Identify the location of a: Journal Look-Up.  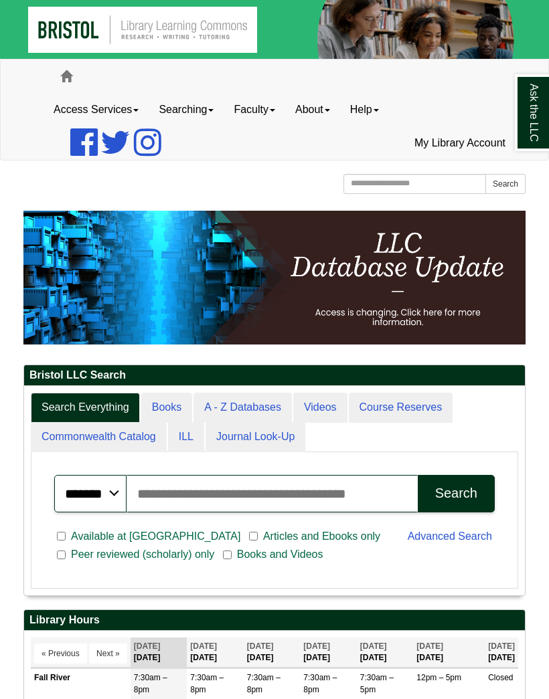
(255, 437).